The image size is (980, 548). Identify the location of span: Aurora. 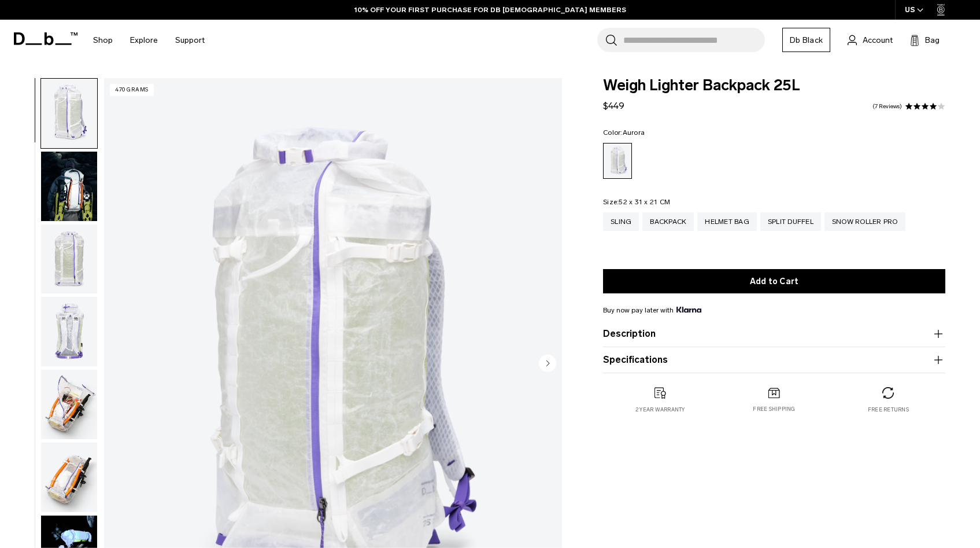
(633, 133).